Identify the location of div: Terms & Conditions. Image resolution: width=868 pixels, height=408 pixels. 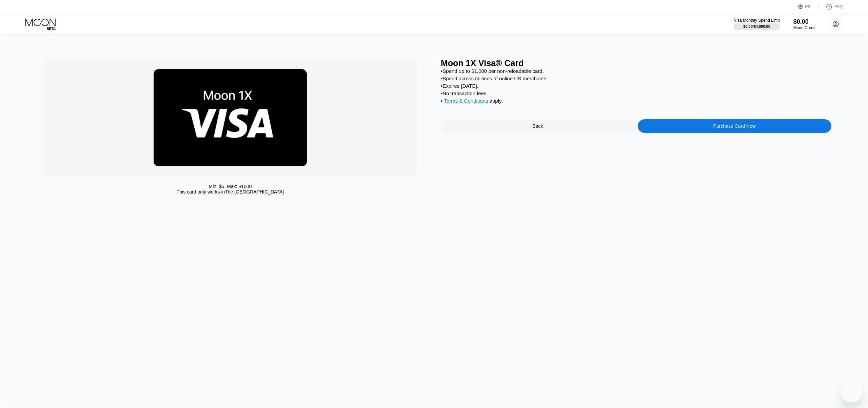
(466, 102).